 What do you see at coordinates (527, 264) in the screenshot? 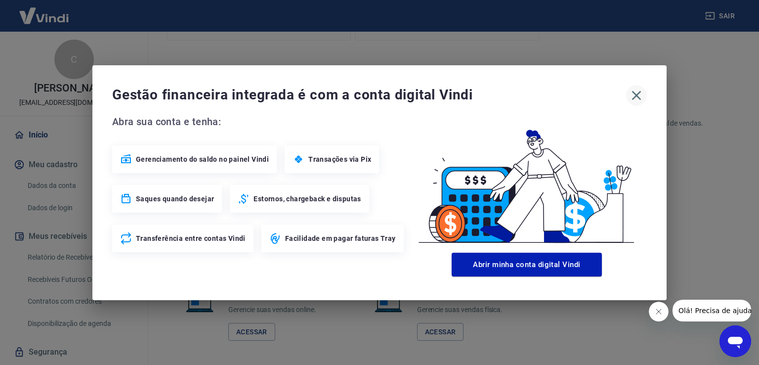
I see `button: Abrir minha conta digital Vindi` at bounding box center [527, 264].